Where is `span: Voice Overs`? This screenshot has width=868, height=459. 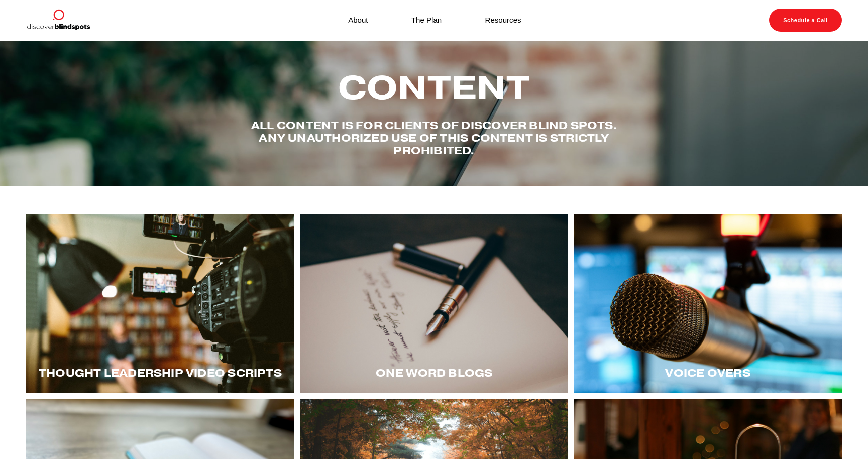
span: Voice Overs is located at coordinates (707, 372).